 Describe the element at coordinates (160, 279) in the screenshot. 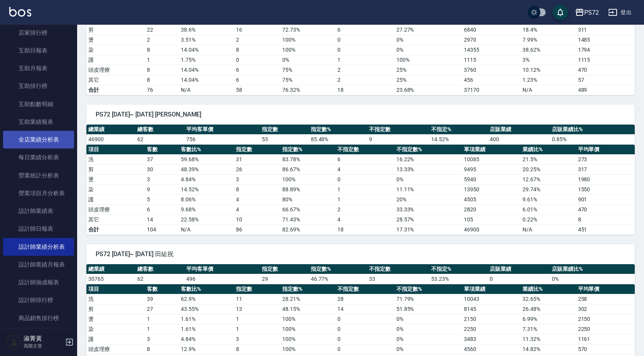

I see `td: 62` at that location.